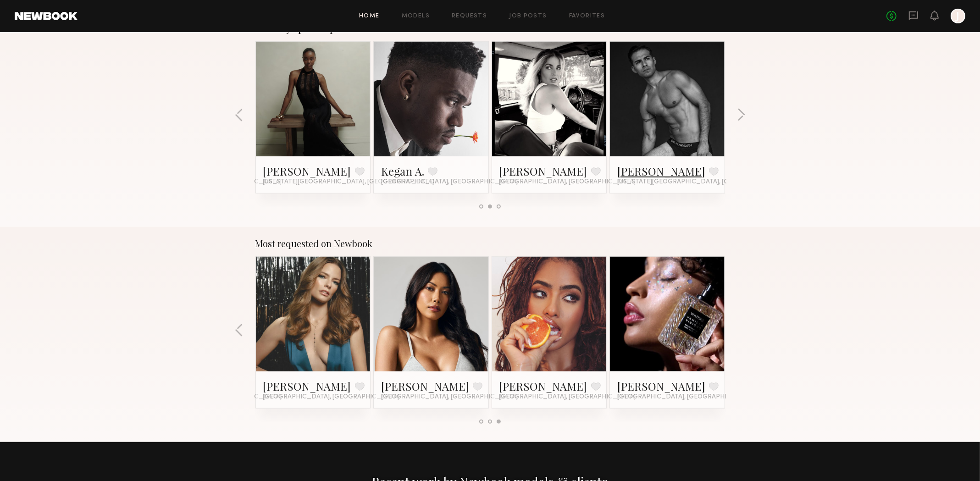  What do you see at coordinates (415, 16) in the screenshot?
I see `a: Models` at bounding box center [415, 16].